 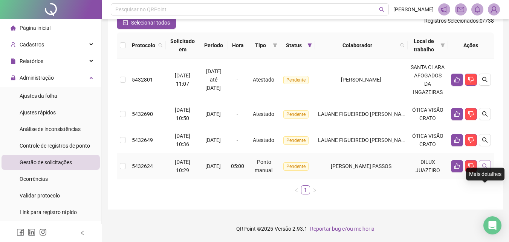 What do you see at coordinates (486, 174) in the screenshot?
I see `div: Mais detalhes` at bounding box center [486, 174].